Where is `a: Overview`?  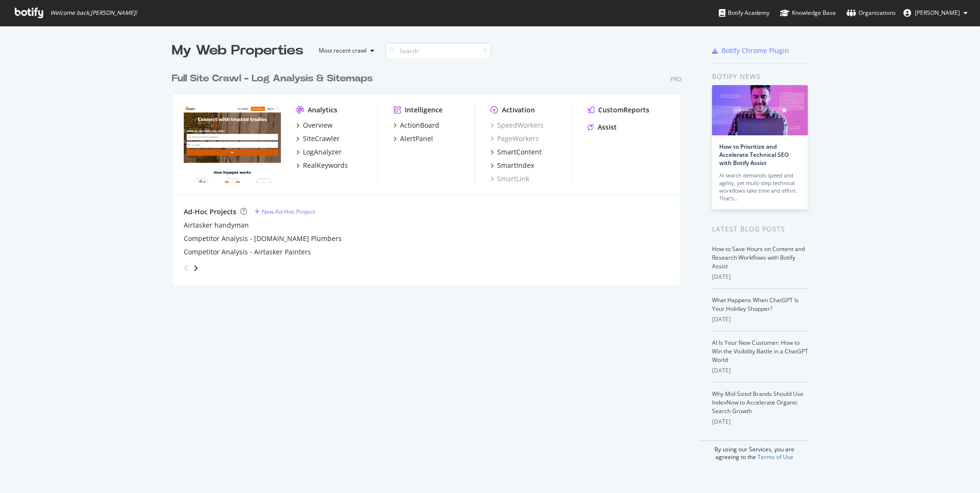 a: Overview is located at coordinates (315, 126).